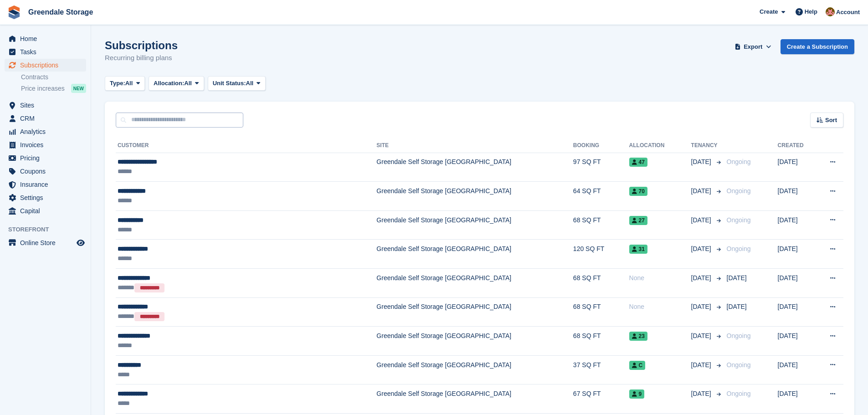 The image size is (868, 415). I want to click on button: Type: All, so click(125, 83).